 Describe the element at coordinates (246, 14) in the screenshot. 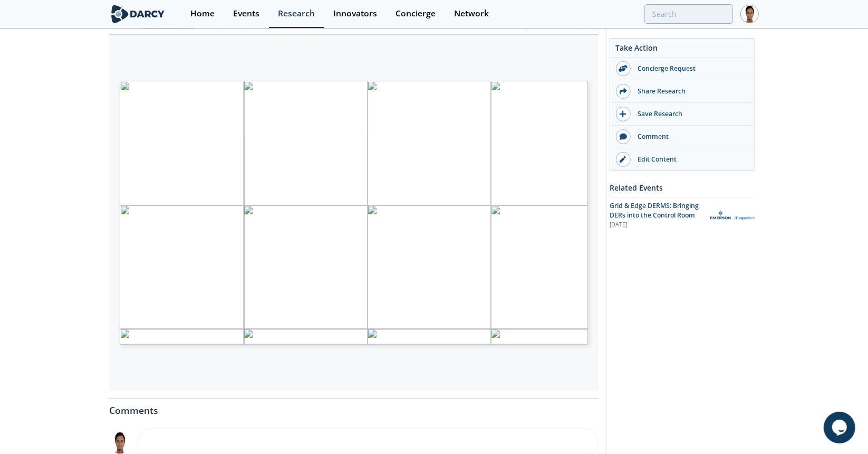

I see `div: Events` at that location.